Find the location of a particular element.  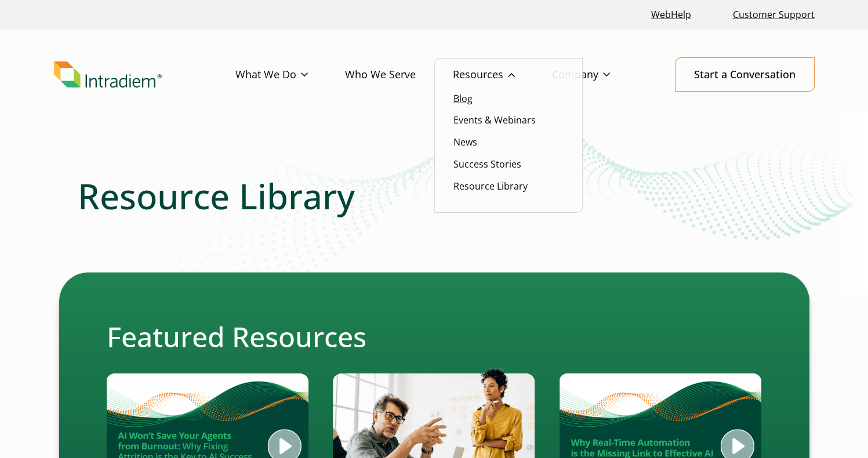

a: Success Stories is located at coordinates (487, 164).